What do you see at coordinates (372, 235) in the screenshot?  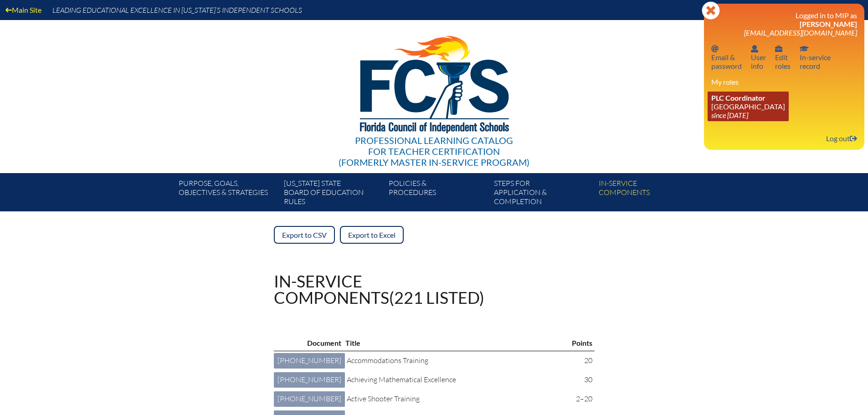 I see `a: Export to Excel` at bounding box center [372, 235].